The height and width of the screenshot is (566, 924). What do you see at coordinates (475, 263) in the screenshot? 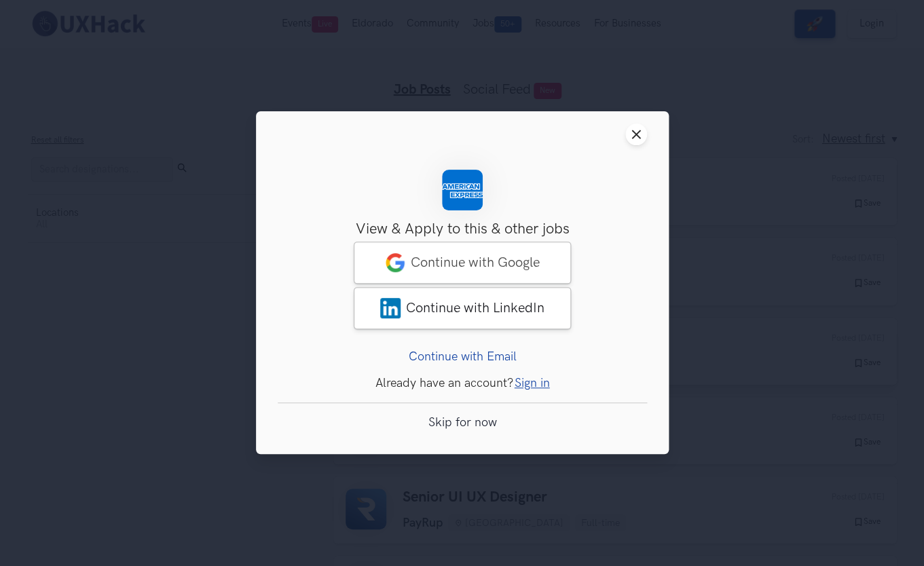
I see `span: Continue with Google` at bounding box center [475, 263].